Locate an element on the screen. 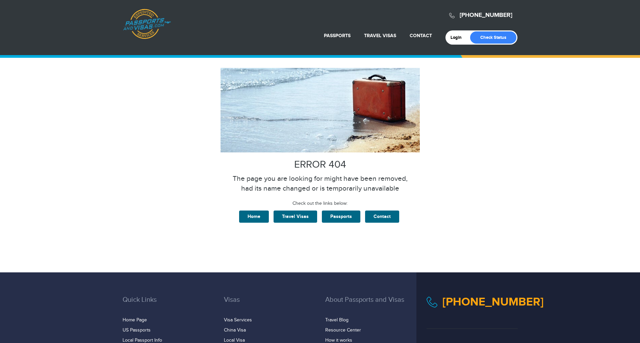 The image size is (640, 343). a: Home Page is located at coordinates (135, 320).